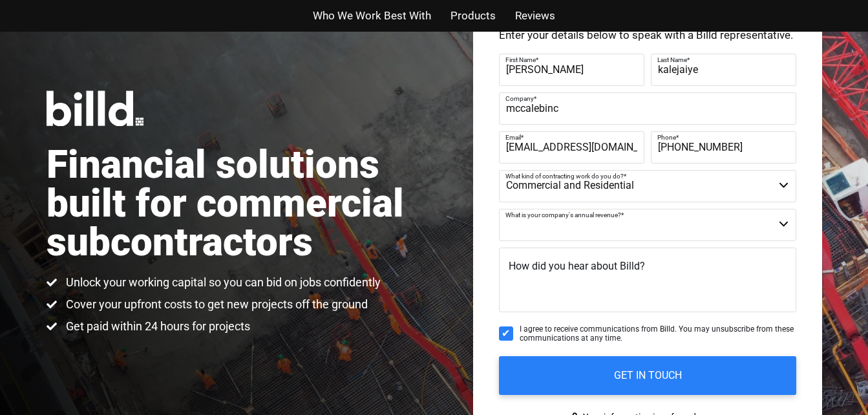  Describe the element at coordinates (372, 16) in the screenshot. I see `a: Who We Work Best With` at that location.